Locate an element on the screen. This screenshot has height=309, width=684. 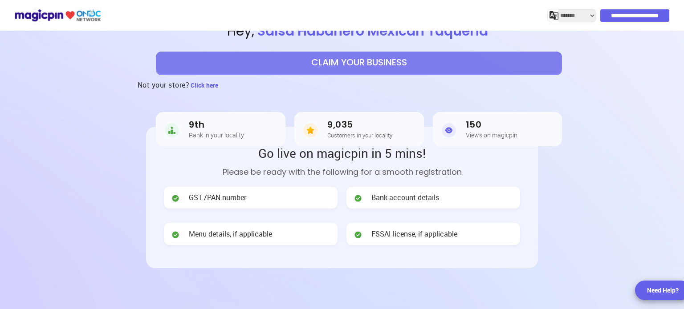
h3: Not your store? is located at coordinates (163, 85).